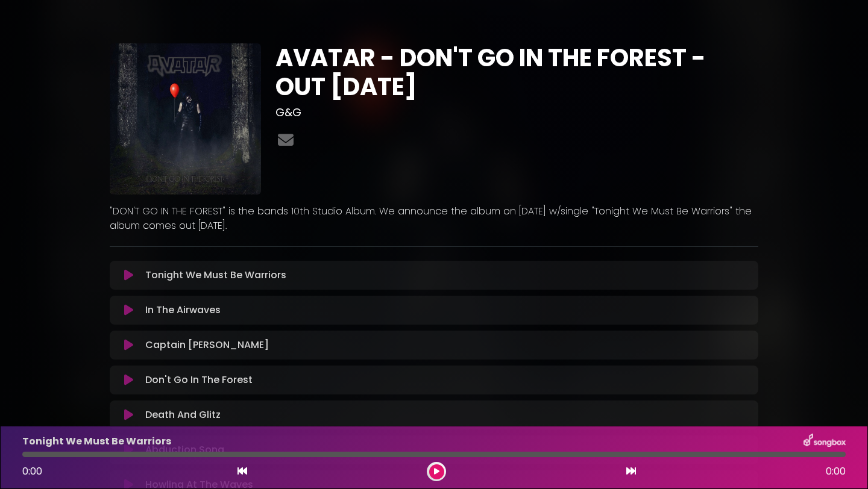  Describe the element at coordinates (183, 310) in the screenshot. I see `p: In The Airwaves` at that location.